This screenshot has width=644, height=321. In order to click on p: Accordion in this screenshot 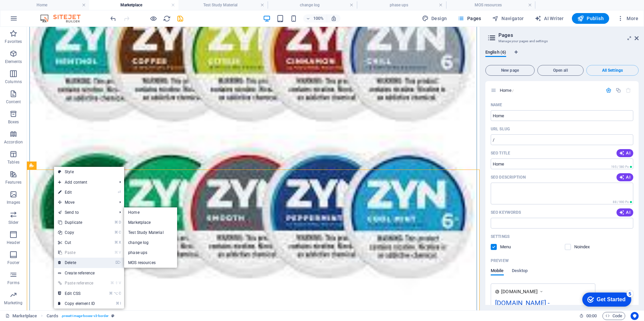, I will do `click(14, 142)`.